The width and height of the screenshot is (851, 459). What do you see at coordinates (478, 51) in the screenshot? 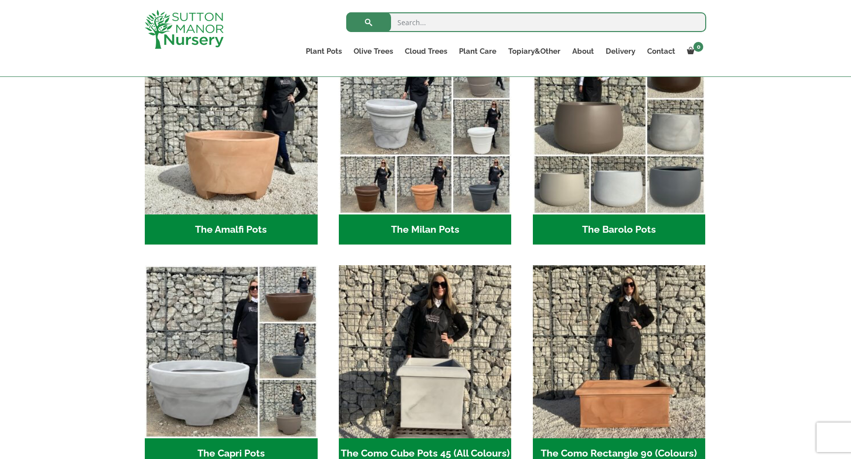
I see `a: Plant Care` at bounding box center [478, 51].